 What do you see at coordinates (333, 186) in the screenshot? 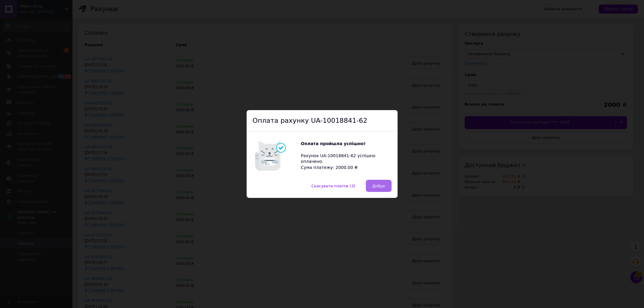
I see `span: Скасувати платіж (3)` at bounding box center [333, 186].